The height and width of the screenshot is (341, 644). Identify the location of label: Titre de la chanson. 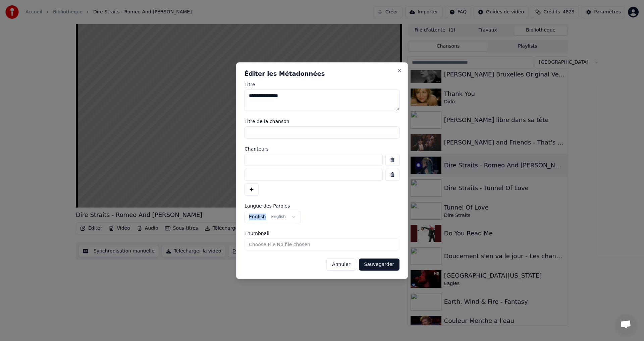
(322, 121).